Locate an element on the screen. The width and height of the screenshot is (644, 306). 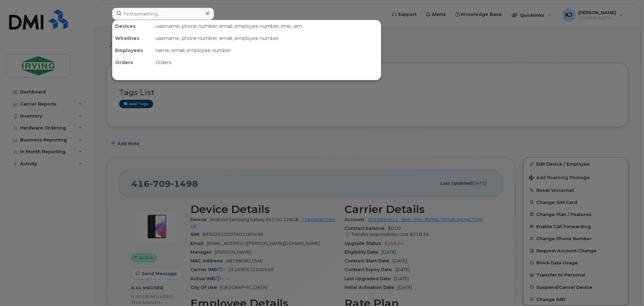
div: Wirelines is located at coordinates (133, 39).